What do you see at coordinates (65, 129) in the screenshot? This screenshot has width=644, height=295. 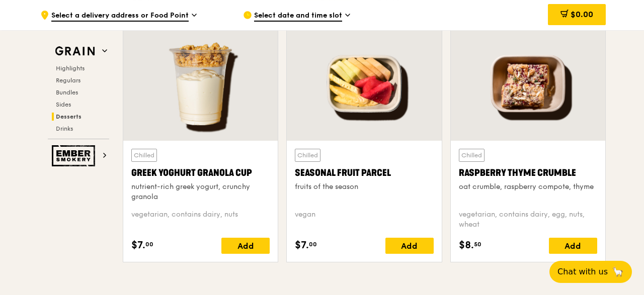 I see `span: Drinks` at bounding box center [65, 129].